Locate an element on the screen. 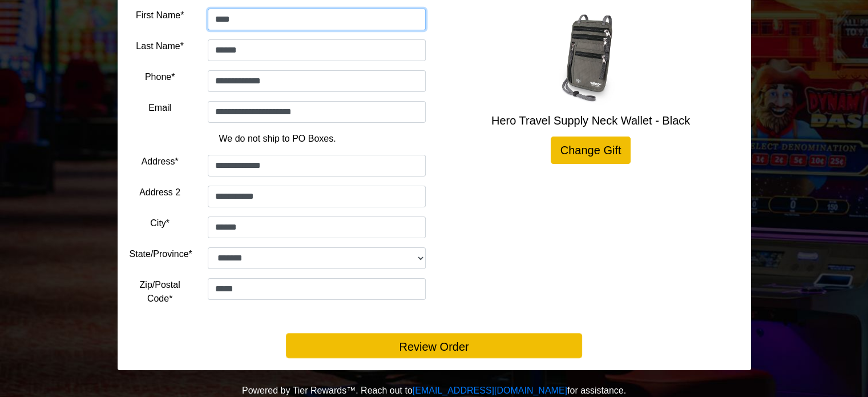  label: City* is located at coordinates (160, 223).